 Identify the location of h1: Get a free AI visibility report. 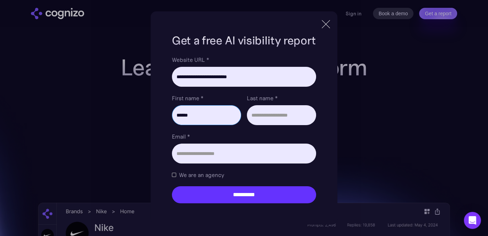
(244, 41).